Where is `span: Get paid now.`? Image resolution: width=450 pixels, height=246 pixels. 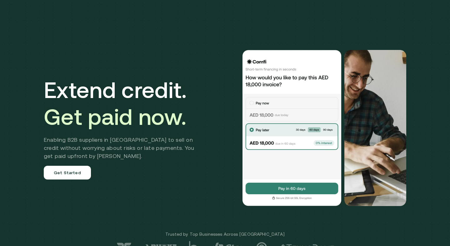 span: Get paid now. is located at coordinates (115, 117).